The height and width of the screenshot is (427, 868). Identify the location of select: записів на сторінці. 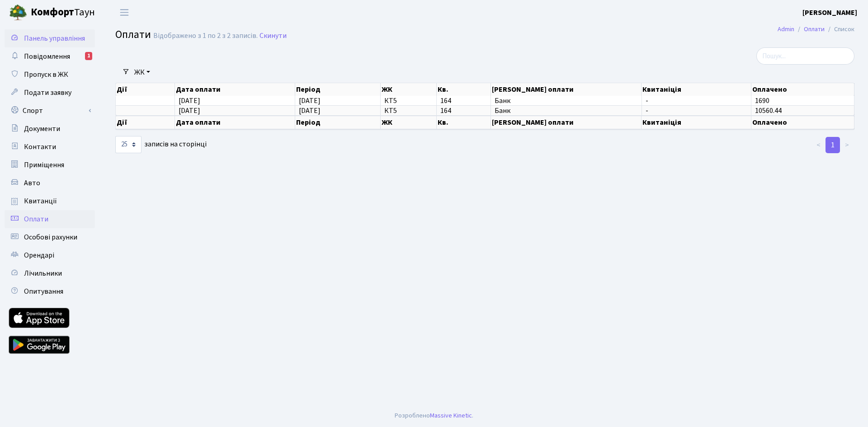
(128, 145).